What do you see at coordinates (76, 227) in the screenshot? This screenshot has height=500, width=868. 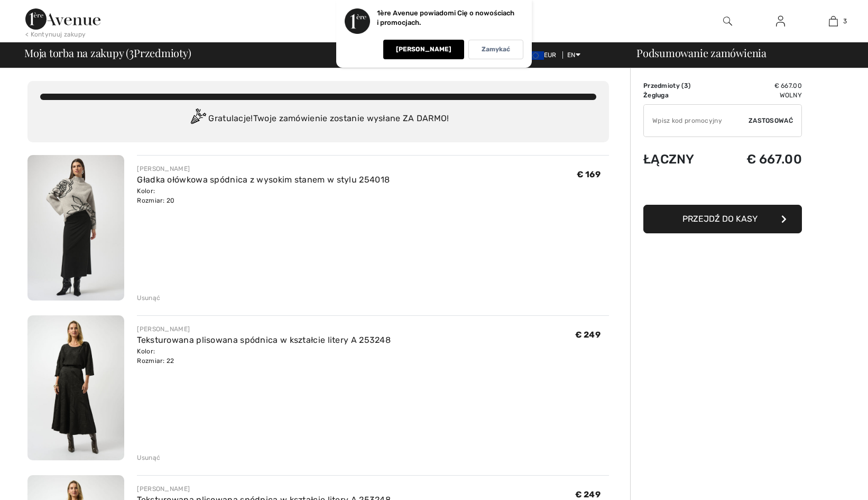 I see `img: Gładka ołówkowa spódnica z wysokim stanem w stylu 254018` at bounding box center [76, 227].